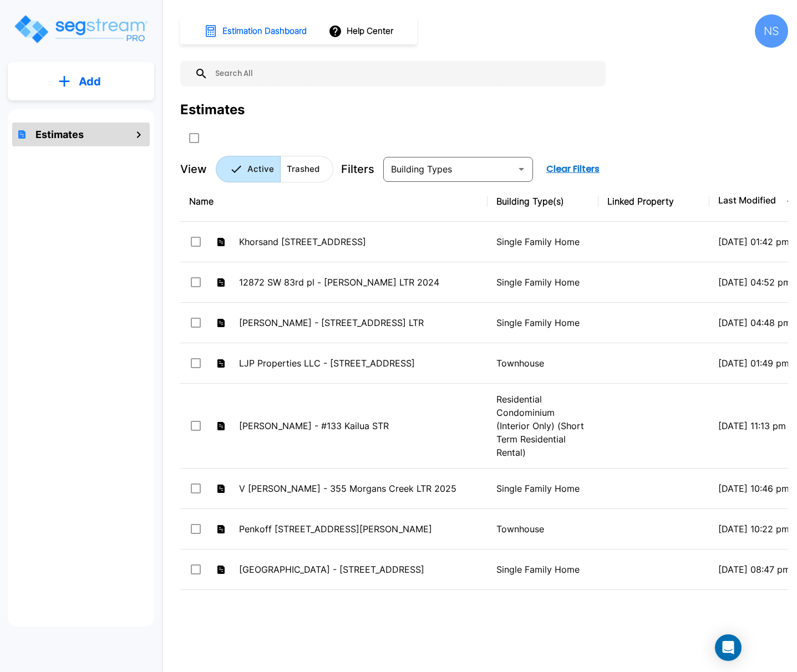 The width and height of the screenshot is (797, 672). Describe the element at coordinates (543, 202) in the screenshot. I see `th: Building Type(s)` at that location.